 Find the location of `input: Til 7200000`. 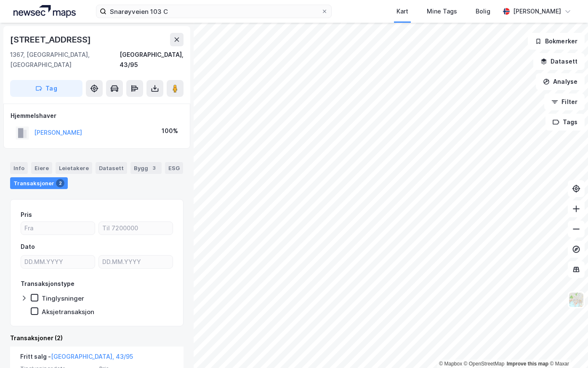

input: Til 7200000 is located at coordinates (136, 228).